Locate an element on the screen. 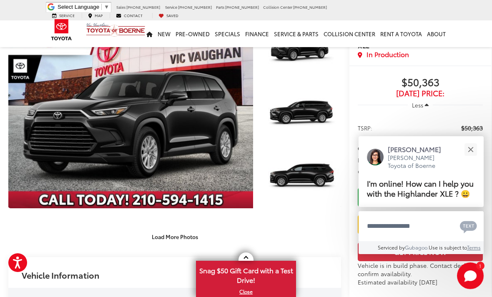 The height and width of the screenshot is (297, 492). textarea: Type your message is located at coordinates (421, 226).